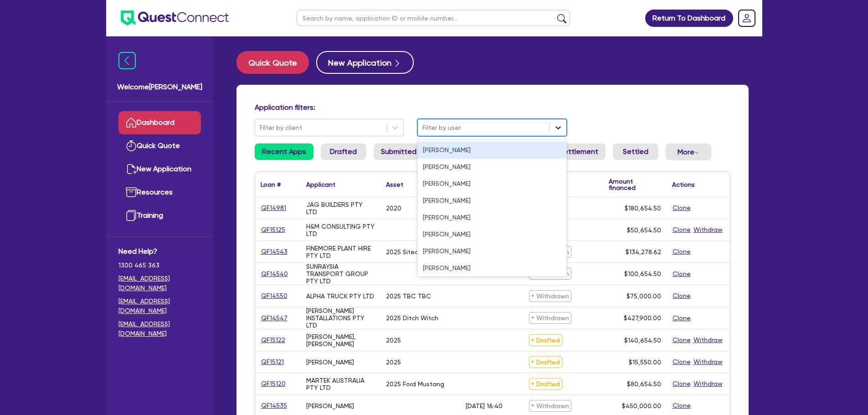  Describe the element at coordinates (131, 192) in the screenshot. I see `img: resources` at that location.